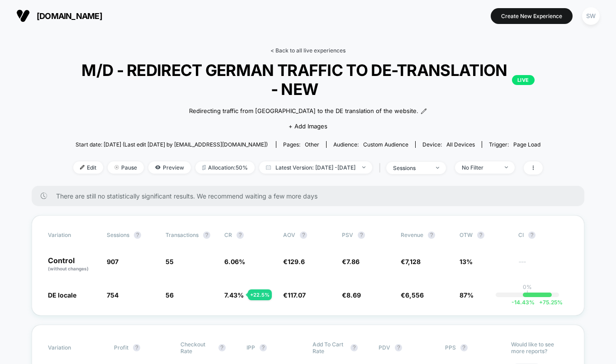 This screenshot has height=364, width=616. I want to click on span: Add To Cart Rate, so click(329, 347).